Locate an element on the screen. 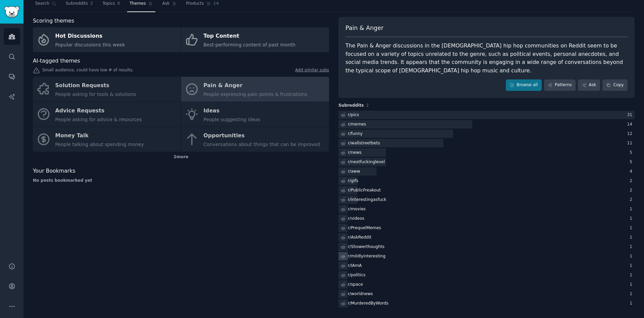  div: r/ memes is located at coordinates (357, 125).